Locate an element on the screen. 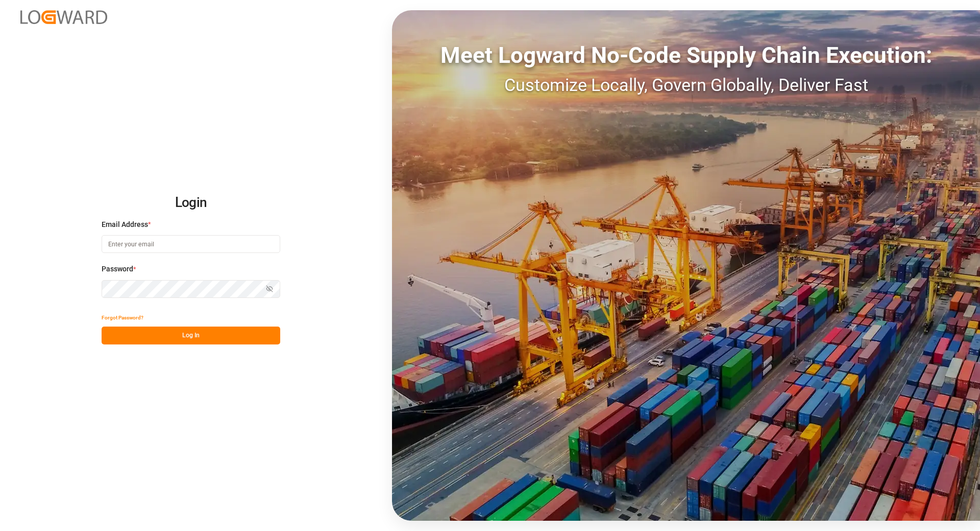 The image size is (980, 531). div: Meet Logward No-Code Supply Chain Execution: is located at coordinates (686, 55).